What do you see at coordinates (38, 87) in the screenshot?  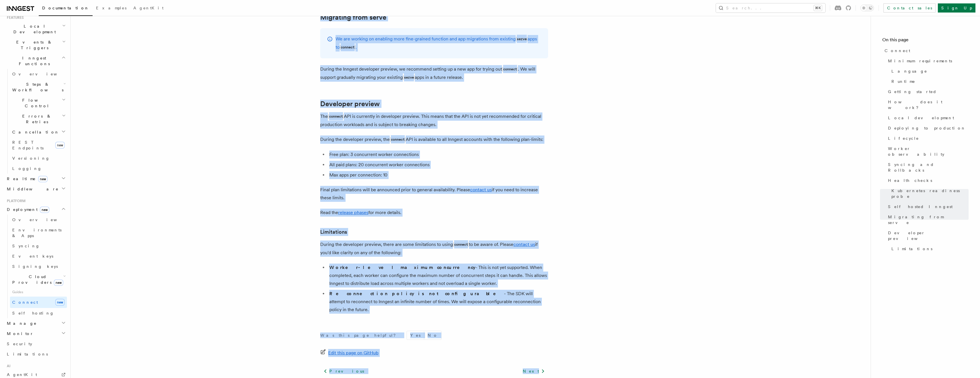 I see `button: Steps & Workflows` at bounding box center [38, 87].